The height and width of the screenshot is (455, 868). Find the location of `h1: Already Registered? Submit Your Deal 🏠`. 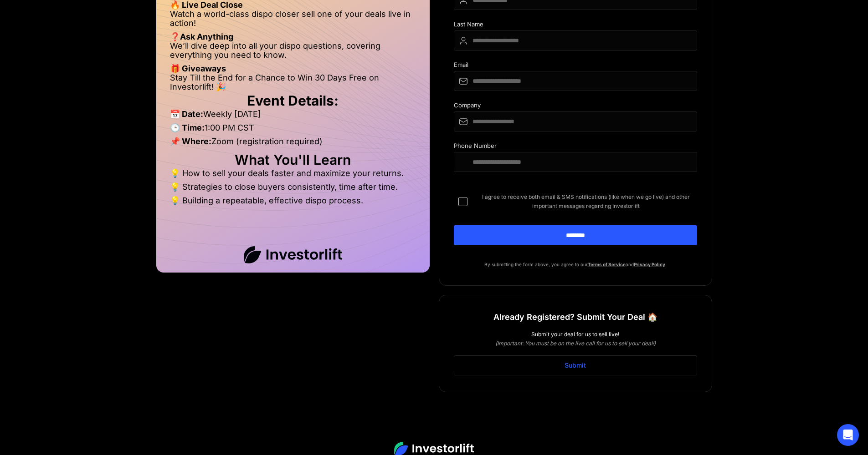

h1: Already Registered? Submit Your Deal 🏠 is located at coordinates (576, 317).